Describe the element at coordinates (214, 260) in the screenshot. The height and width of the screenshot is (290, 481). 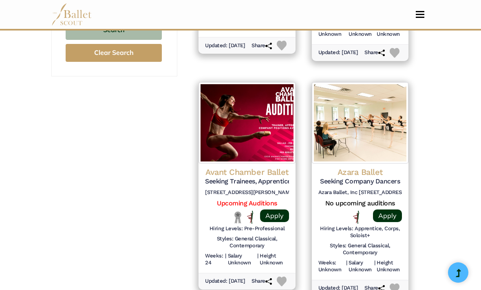
I see `h6: Weeks: 24` at that location.